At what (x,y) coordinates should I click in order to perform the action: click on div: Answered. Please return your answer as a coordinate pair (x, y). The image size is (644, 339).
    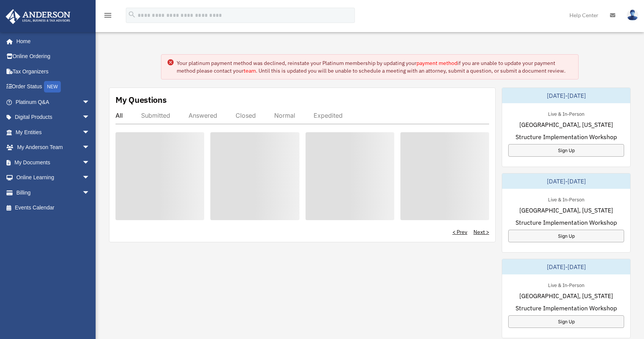
    Looking at the image, I should click on (202, 115).